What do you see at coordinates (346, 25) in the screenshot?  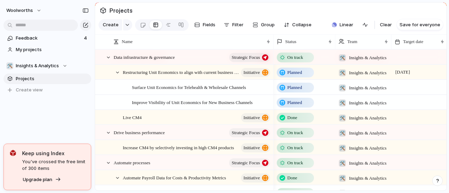 I see `span: Linear` at bounding box center [346, 25].